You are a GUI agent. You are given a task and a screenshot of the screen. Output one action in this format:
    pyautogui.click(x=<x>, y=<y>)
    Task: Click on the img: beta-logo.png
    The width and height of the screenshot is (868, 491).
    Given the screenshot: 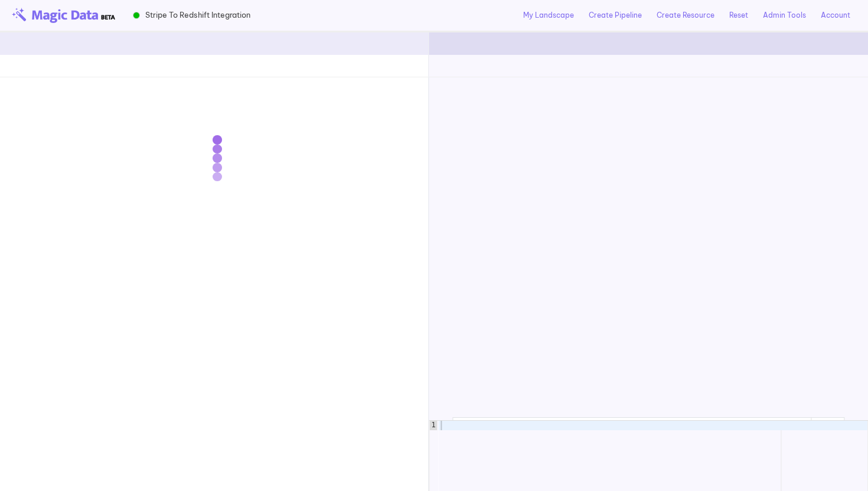 What is the action you would take?
    pyautogui.click(x=63, y=16)
    